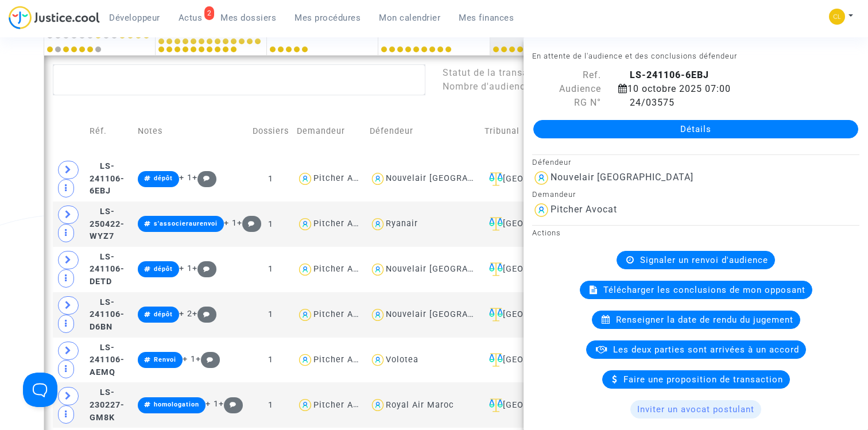 The height and width of the screenshot is (430, 868). What do you see at coordinates (107, 315) in the screenshot?
I see `span: LS-241106-D6BN` at bounding box center [107, 315].